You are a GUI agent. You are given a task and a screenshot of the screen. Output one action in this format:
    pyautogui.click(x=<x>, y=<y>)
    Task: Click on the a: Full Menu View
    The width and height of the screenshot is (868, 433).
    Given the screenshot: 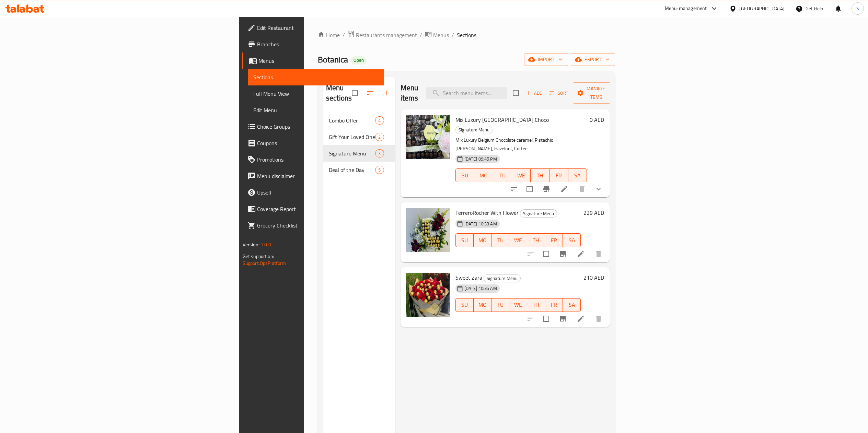 What is the action you would take?
    pyautogui.click(x=316, y=94)
    